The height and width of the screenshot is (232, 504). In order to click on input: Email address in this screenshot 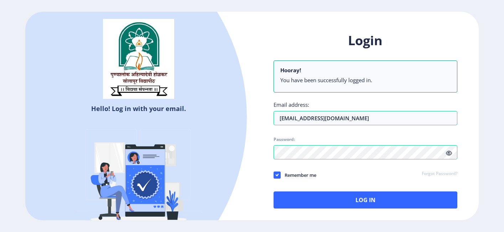, I will do `click(365, 118)`.